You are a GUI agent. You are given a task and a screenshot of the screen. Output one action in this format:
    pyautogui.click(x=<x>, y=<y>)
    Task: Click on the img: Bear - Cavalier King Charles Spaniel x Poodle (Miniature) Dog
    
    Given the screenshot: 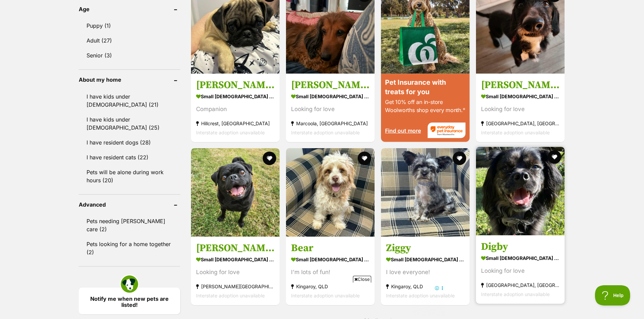 What is the action you would take?
    pyautogui.click(x=330, y=193)
    